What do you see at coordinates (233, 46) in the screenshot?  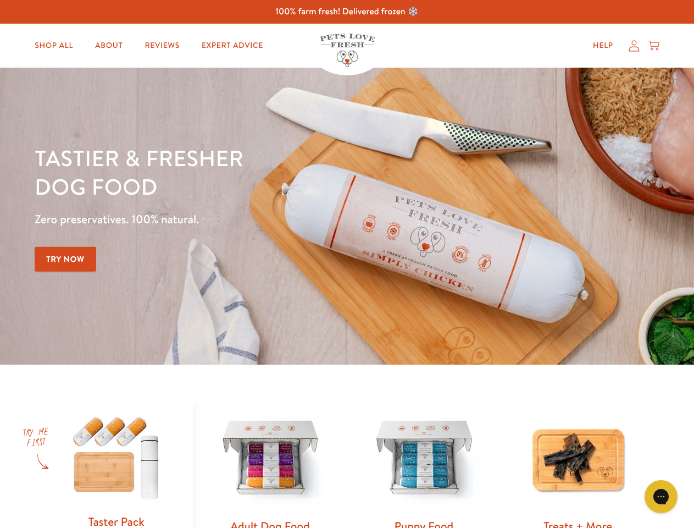 I see `a: Expert Advice` at bounding box center [233, 46].